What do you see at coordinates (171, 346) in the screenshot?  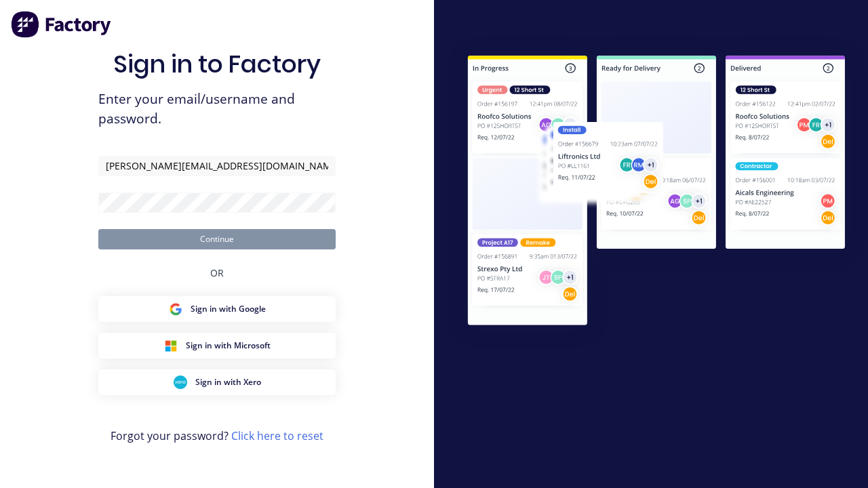 I see `img: Microsoft Sign in` at bounding box center [171, 346].